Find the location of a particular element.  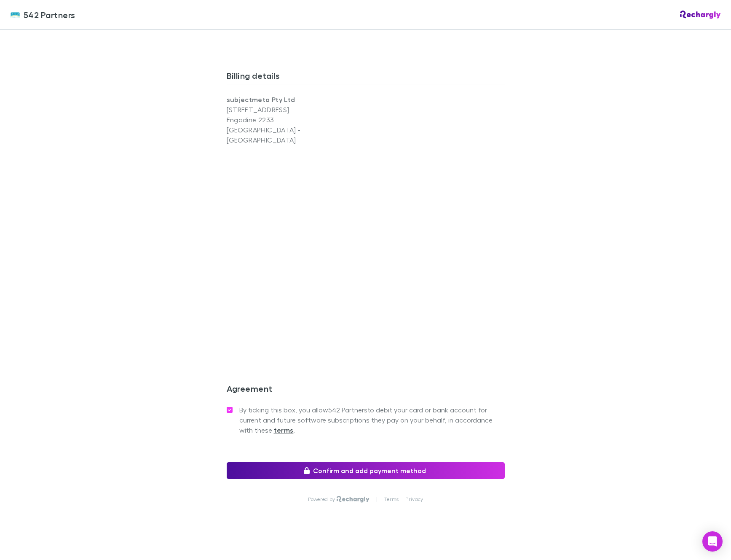

div: Open Intercom Messenger is located at coordinates (713, 542).